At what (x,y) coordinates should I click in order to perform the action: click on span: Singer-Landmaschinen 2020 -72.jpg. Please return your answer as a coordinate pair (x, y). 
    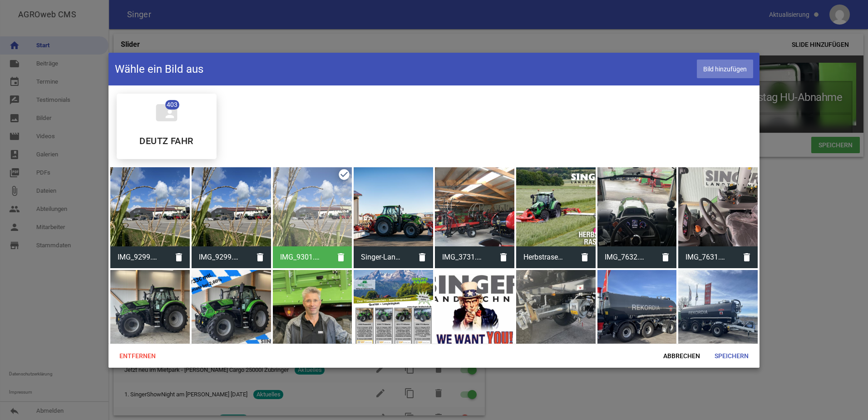
    Looking at the image, I should click on (382, 257).